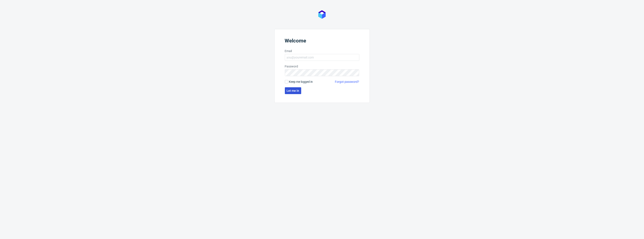 This screenshot has height=239, width=644. I want to click on span: Keep me logged in, so click(301, 82).